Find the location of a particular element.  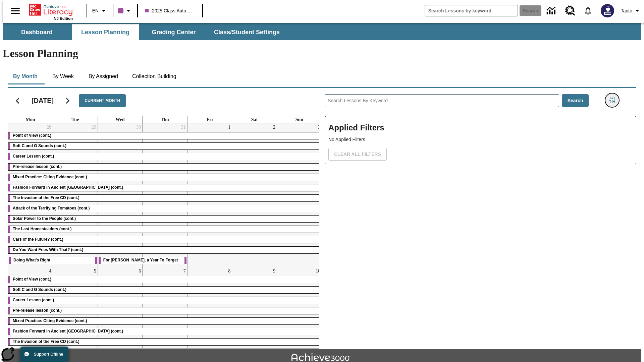

div: For Armstrong, a Year To Forget is located at coordinates (142, 260).